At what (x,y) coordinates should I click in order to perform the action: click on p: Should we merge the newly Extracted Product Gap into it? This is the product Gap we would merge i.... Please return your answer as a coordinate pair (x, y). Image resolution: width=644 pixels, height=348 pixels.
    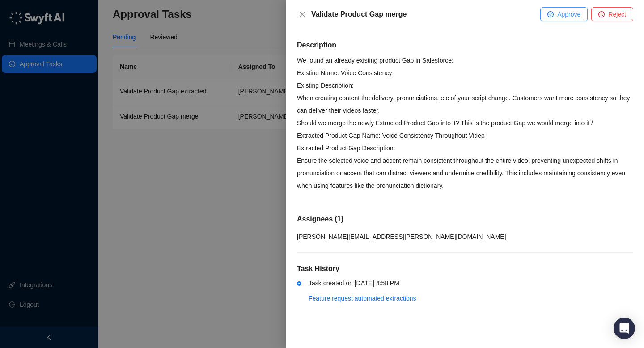
    Looking at the image, I should click on (465, 123).